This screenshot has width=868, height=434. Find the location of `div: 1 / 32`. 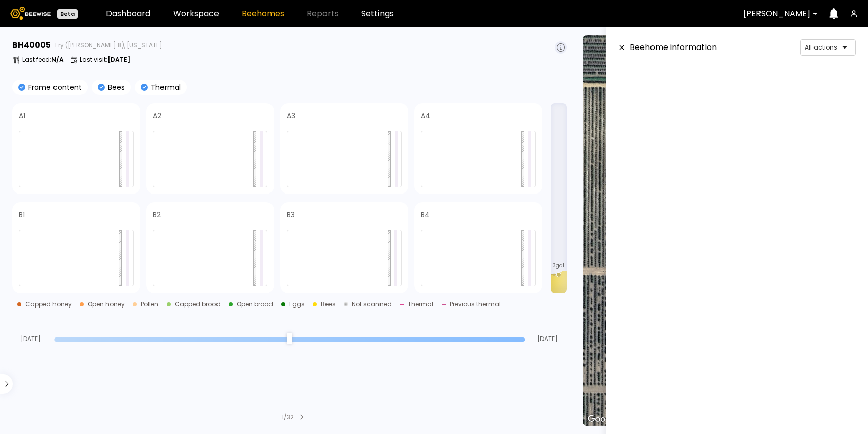

div: 1 / 32 is located at coordinates (288, 417).